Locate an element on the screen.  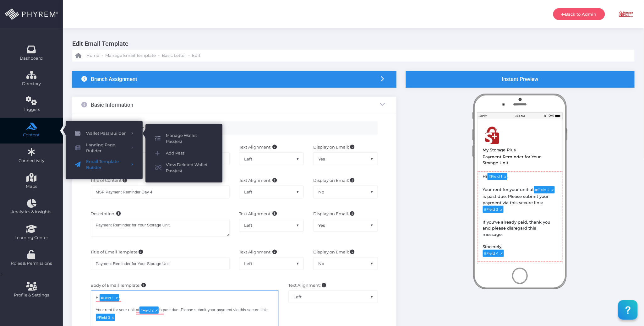
label: Title of Email Template: is located at coordinates (117, 252).